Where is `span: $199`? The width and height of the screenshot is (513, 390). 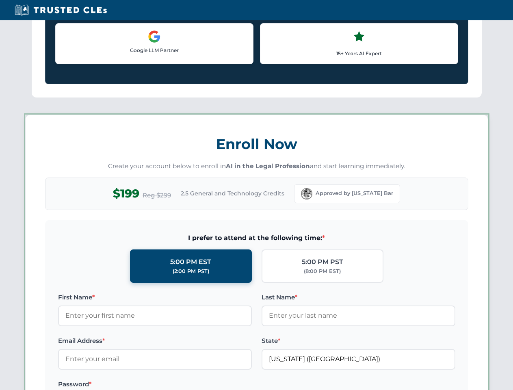 span: $199 is located at coordinates (126, 193).